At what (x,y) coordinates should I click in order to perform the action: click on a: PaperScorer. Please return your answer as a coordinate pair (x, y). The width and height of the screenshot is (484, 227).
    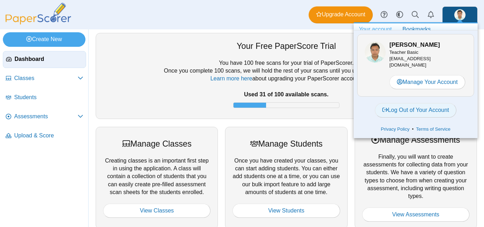
    Looking at the image, I should click on (38, 22).